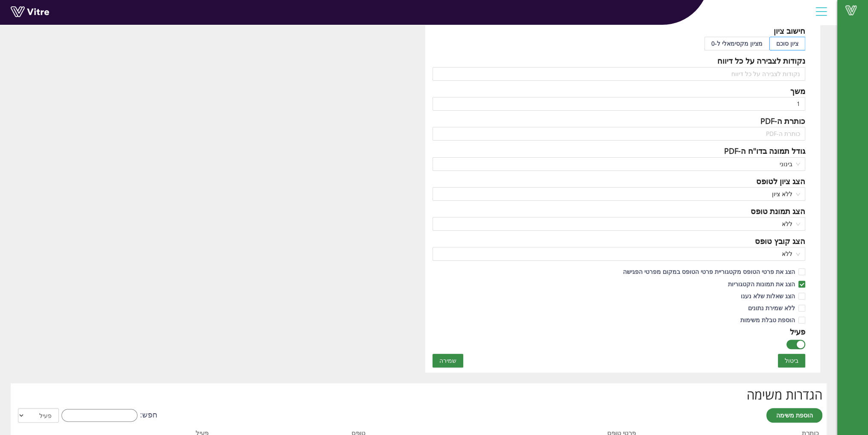 Image resolution: width=868 pixels, height=435 pixels. Describe the element at coordinates (780, 181) in the screenshot. I see `div: הצג ציון לטופס` at that location.